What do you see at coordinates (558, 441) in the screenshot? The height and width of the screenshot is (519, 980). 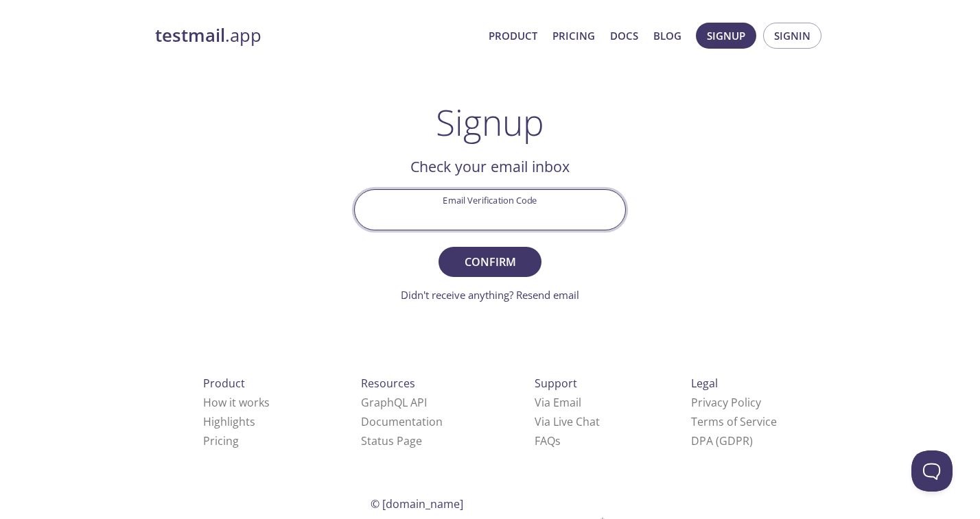 I see `span: s` at bounding box center [558, 441].